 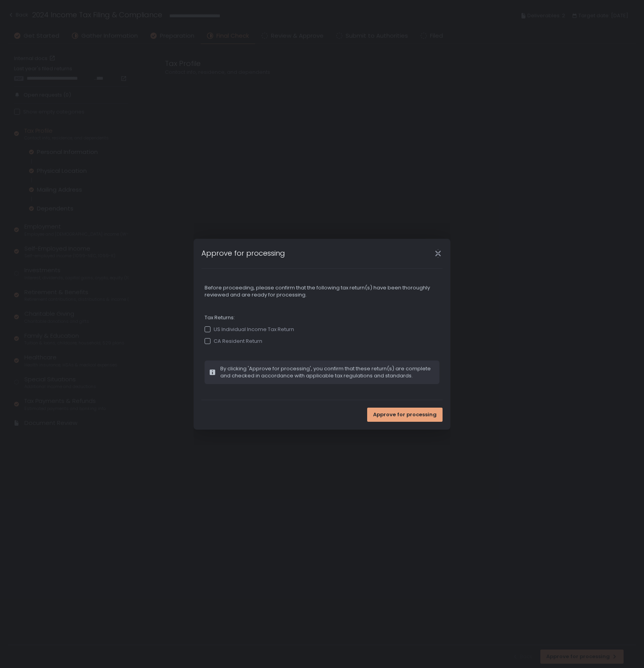 What do you see at coordinates (405, 415) in the screenshot?
I see `span: Approve for processing` at bounding box center [405, 415].